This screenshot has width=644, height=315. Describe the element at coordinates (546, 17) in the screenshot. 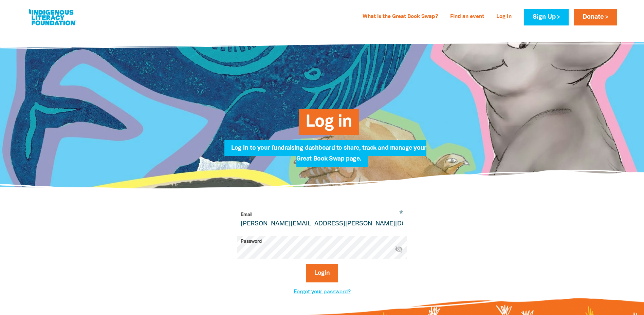

I see `a: Sign Up` at that location.